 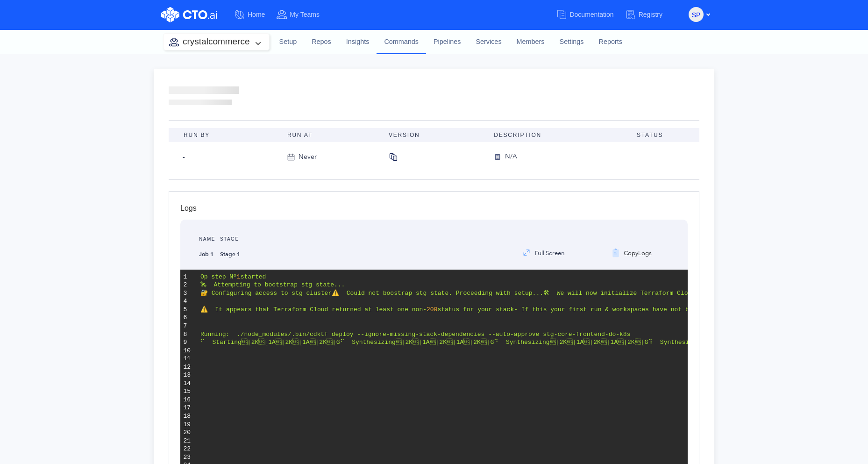 I want to click on div: 1, so click(x=189, y=277).